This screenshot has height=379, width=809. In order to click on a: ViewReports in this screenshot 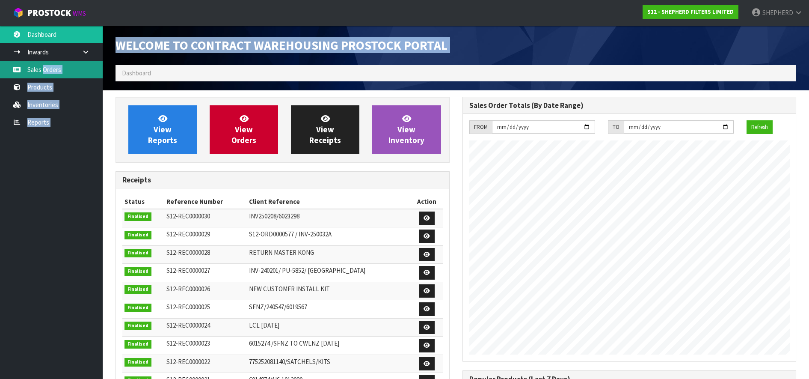, I will do `click(163, 130)`.